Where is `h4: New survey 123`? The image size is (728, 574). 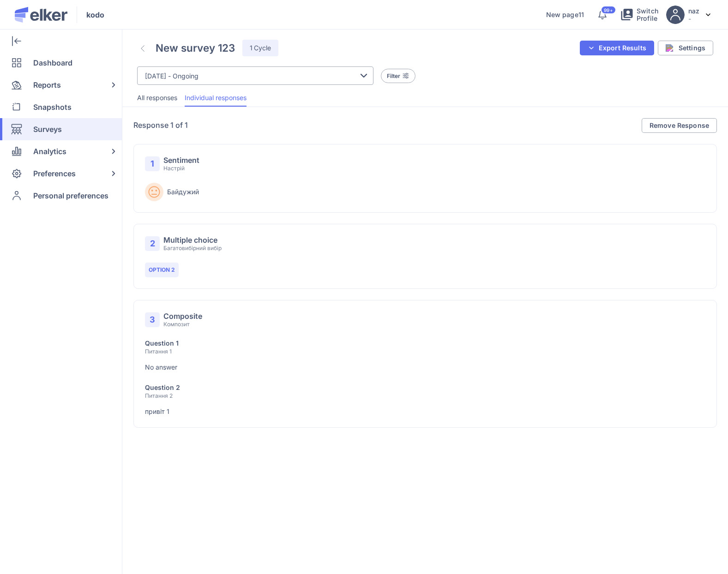
h4: New survey 123 is located at coordinates (195, 47).